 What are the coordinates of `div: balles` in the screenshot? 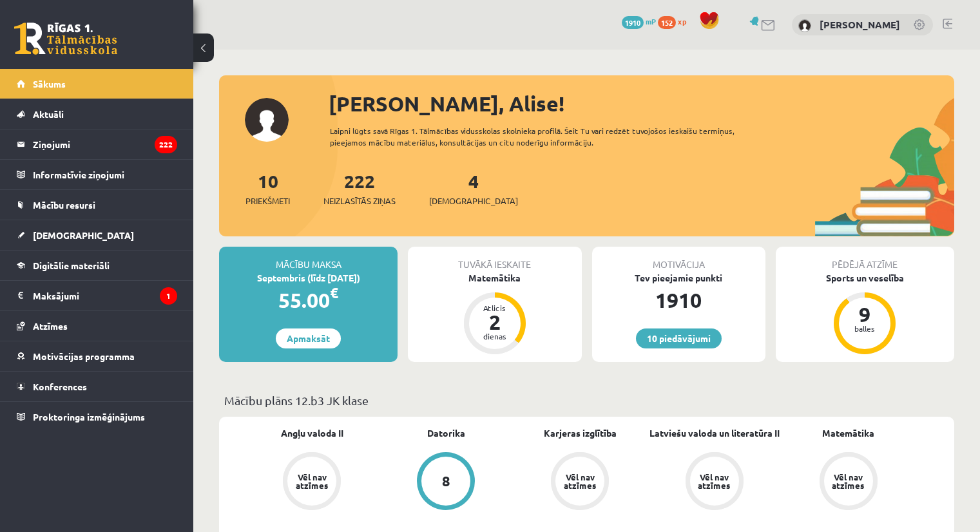 It's located at (865, 328).